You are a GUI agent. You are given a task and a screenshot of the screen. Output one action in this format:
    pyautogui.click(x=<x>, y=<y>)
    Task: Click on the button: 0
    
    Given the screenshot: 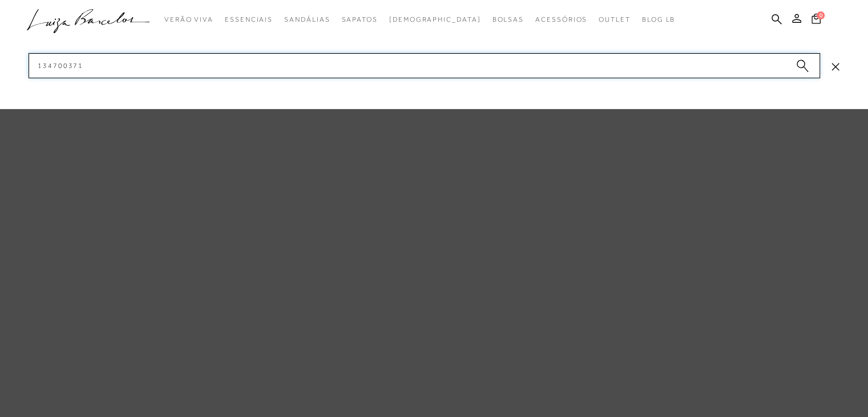 What is the action you would take?
    pyautogui.click(x=816, y=20)
    